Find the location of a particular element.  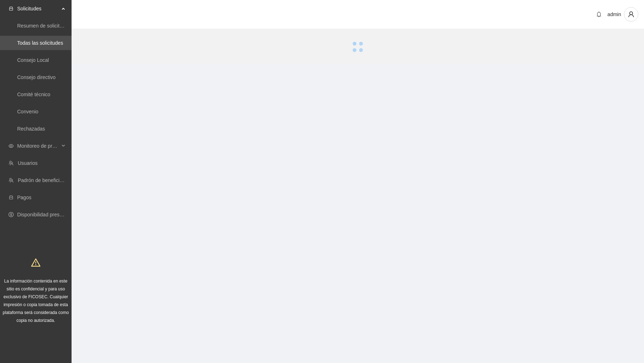

span: user is located at coordinates (631, 15).